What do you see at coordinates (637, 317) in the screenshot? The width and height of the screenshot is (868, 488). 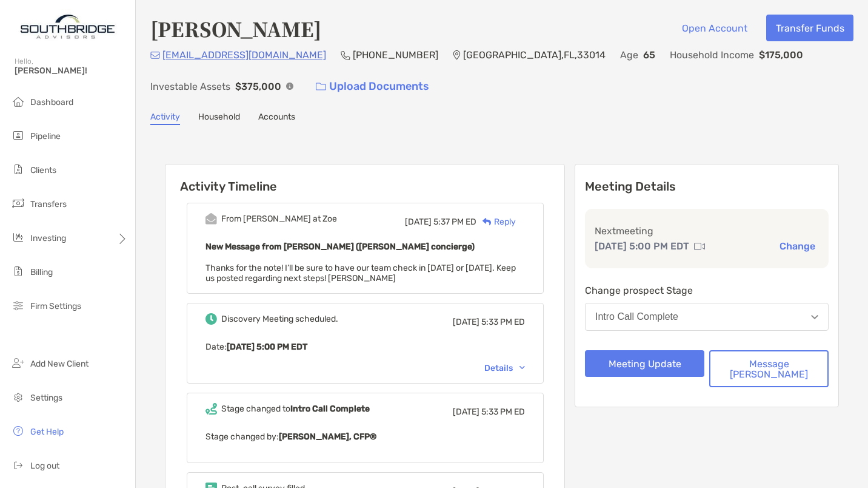 I see `div: Intro Call Complete` at bounding box center [637, 317].